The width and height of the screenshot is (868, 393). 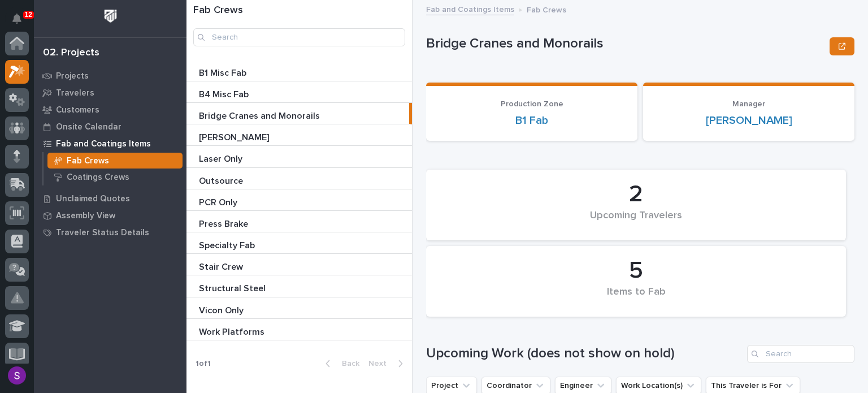 I want to click on button: Next, so click(x=388, y=363).